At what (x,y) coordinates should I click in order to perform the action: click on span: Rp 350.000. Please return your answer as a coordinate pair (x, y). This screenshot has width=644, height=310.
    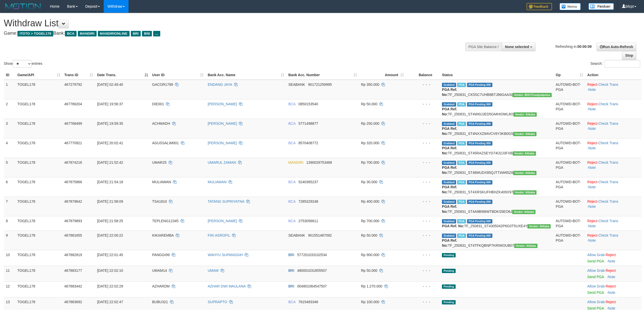
    Looking at the image, I should click on (370, 85).